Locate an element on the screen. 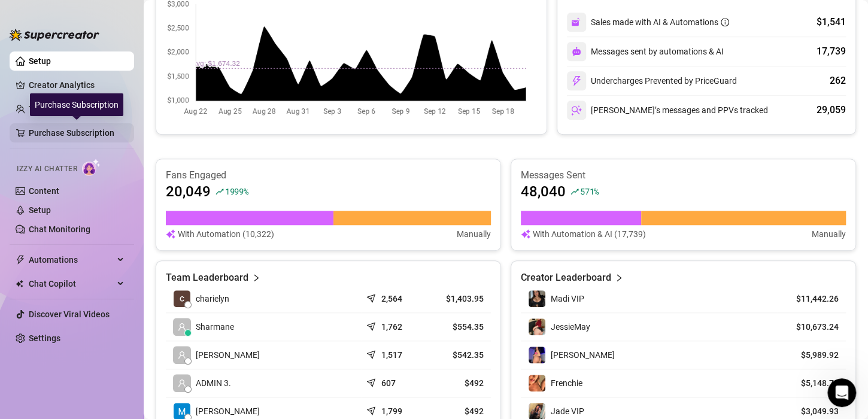 The width and height of the screenshot is (868, 419). img: Chat Copilot is located at coordinates (19, 284).